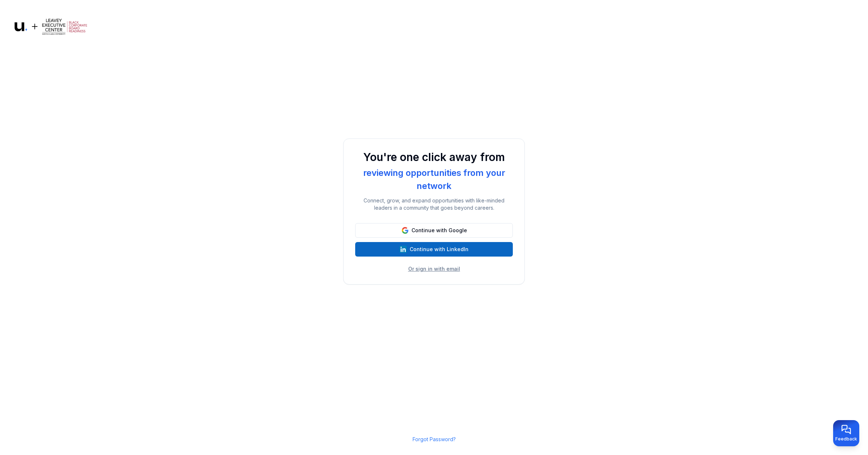 Image resolution: width=868 pixels, height=455 pixels. I want to click on button: Or sign in with email, so click(434, 269).